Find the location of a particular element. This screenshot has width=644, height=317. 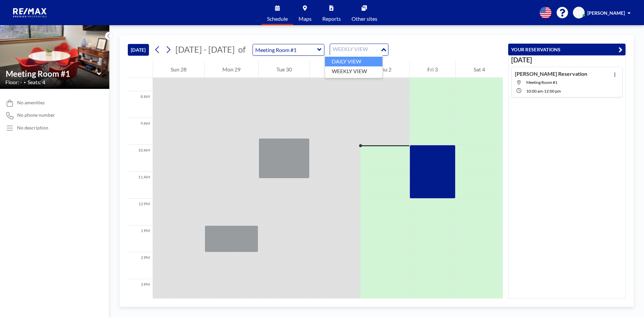

span: Floor: - is located at coordinates (14, 82).